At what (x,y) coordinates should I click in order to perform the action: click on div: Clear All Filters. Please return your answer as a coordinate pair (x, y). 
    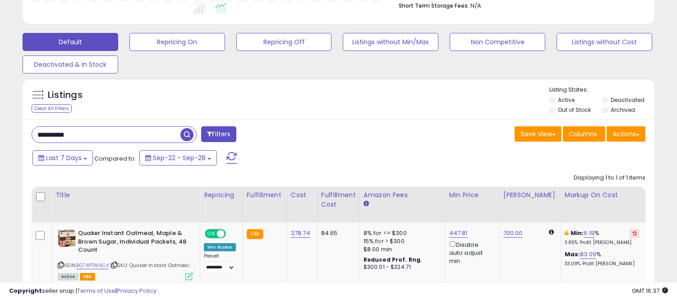
    Looking at the image, I should click on (51, 108).